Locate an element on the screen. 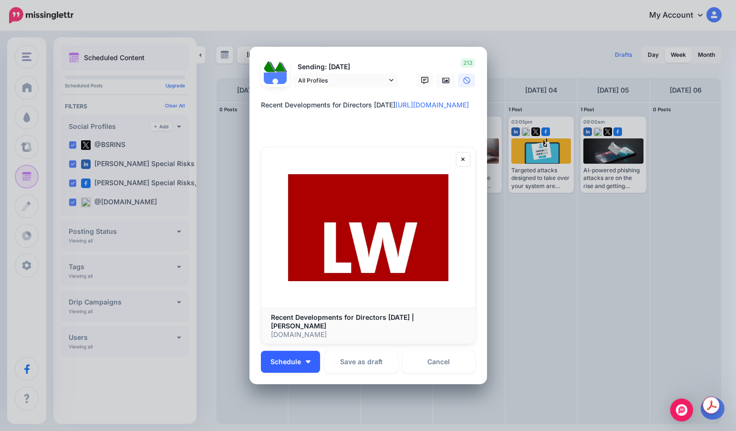 This screenshot has height=431, width=736. a: Cancel is located at coordinates (439, 361).